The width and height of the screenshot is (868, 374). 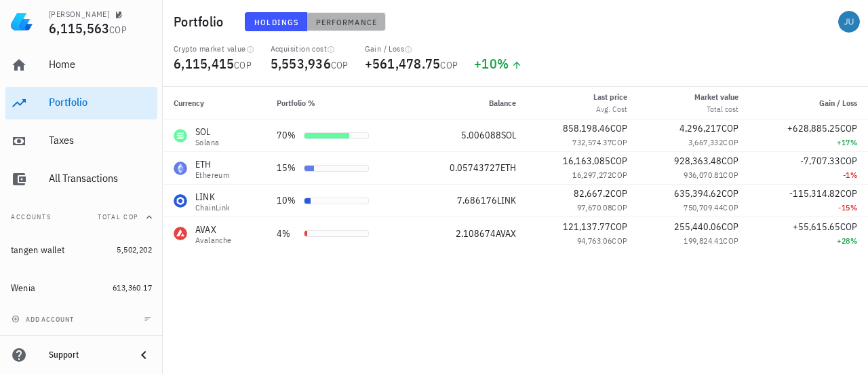 What do you see at coordinates (587, 161) in the screenshot?
I see `span: 16,163,085` at bounding box center [587, 161].